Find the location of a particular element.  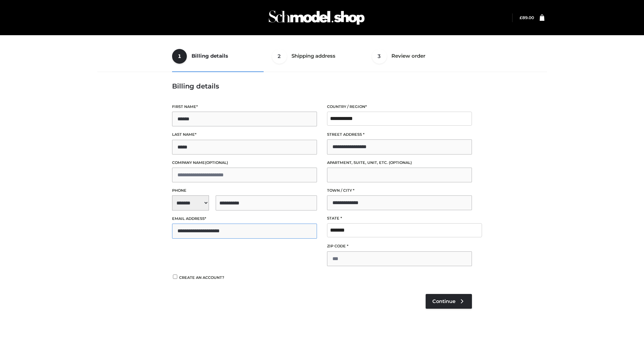

a: £89.00 is located at coordinates (527, 18).